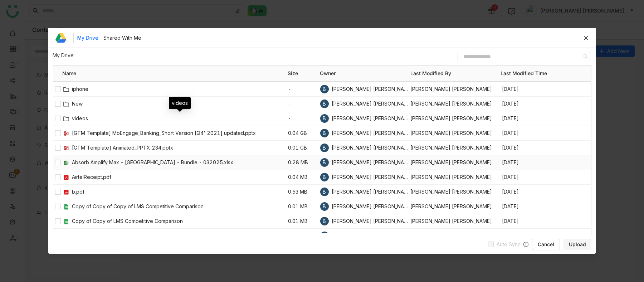  I want to click on img: google-drive-icon.svg, so click(61, 38).